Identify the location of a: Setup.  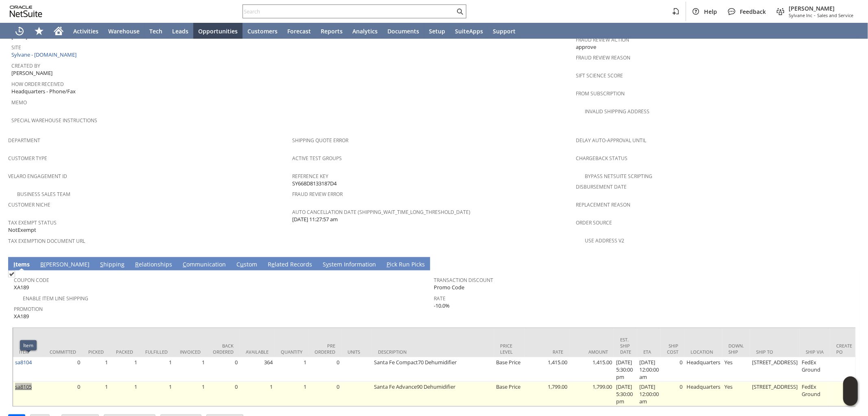
(437, 31).